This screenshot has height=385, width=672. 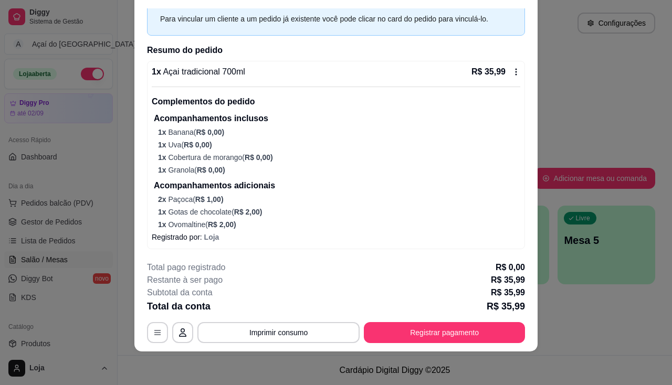 What do you see at coordinates (444, 333) in the screenshot?
I see `button: Registrar pagamento` at bounding box center [444, 333].